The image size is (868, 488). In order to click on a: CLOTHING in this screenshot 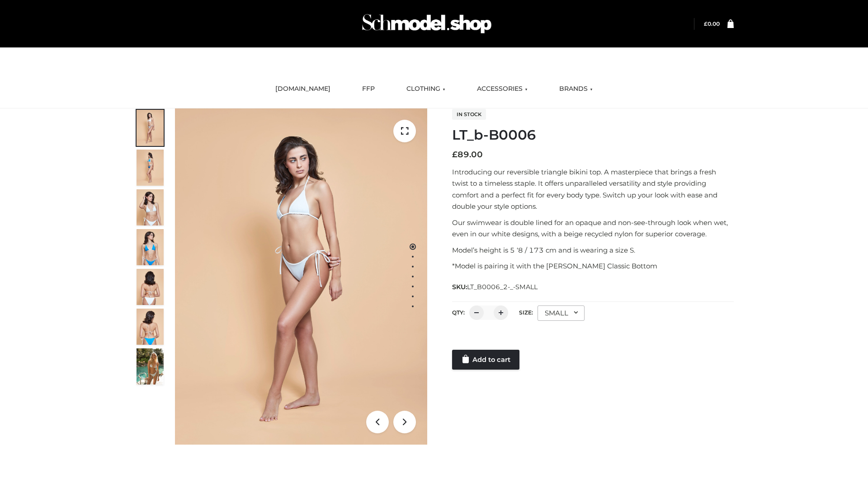, I will do `click(426, 89)`.